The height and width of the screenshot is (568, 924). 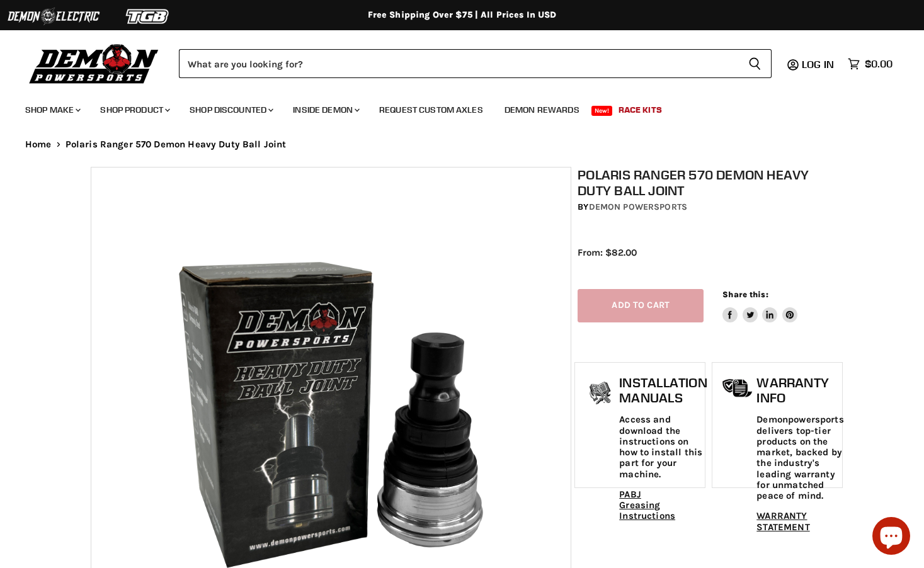 I want to click on a: Shop Discounted, so click(x=230, y=109).